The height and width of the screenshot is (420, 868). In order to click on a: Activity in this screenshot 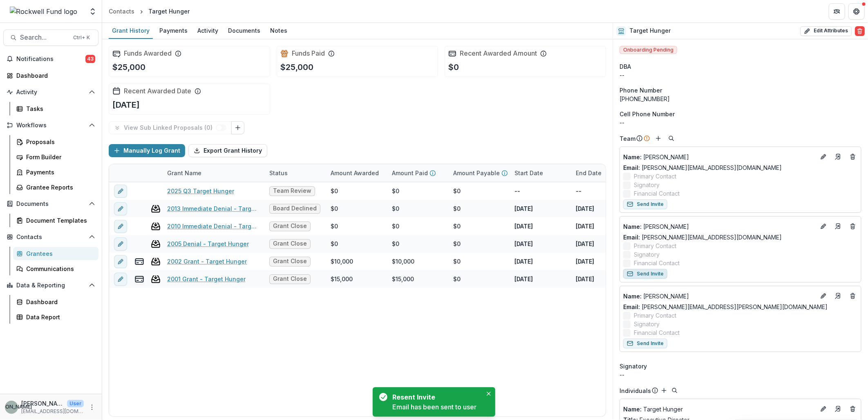, I will do `click(207, 31)`.